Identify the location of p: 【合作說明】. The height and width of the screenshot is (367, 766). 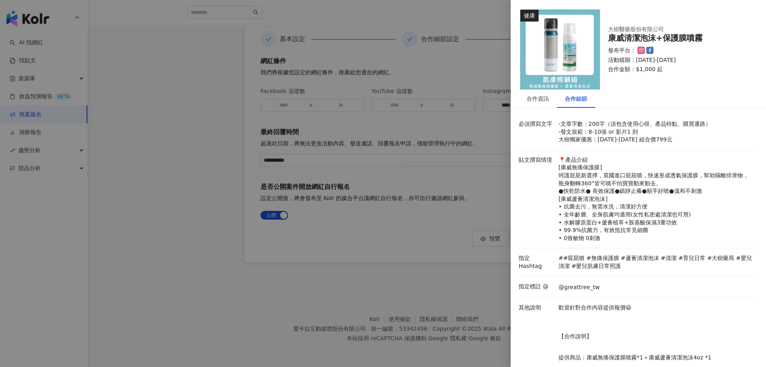
(656, 332).